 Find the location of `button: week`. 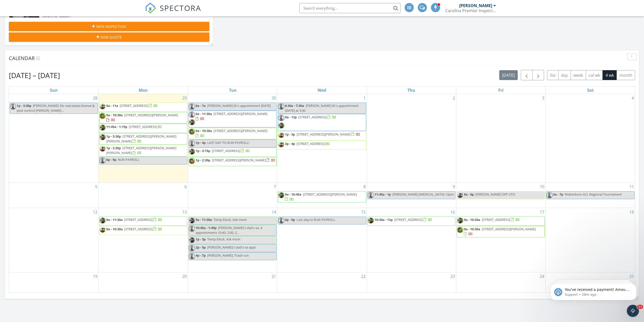

button: week is located at coordinates (578, 75).